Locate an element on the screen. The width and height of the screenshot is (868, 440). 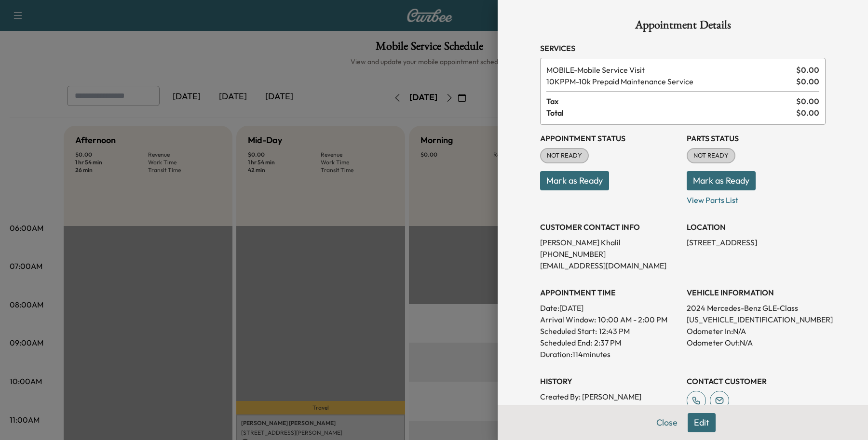
p: Odometer In: N/A is located at coordinates (756, 331).